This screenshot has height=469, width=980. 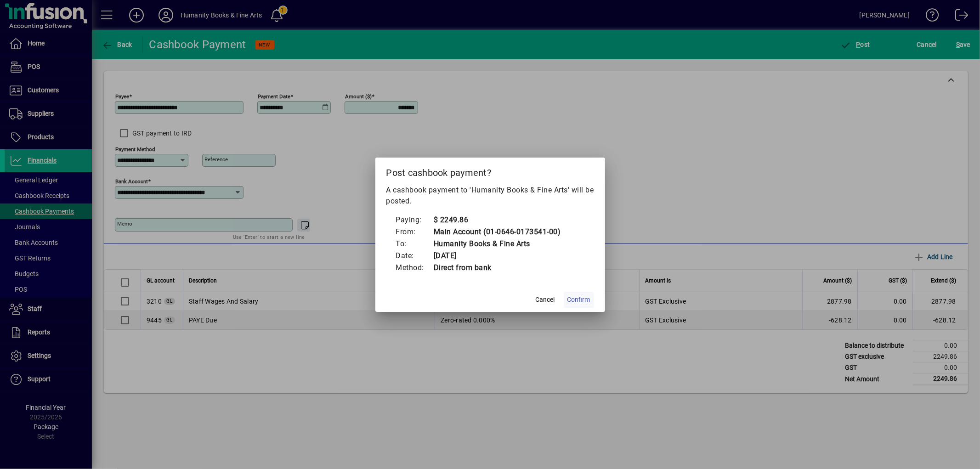 What do you see at coordinates (579, 300) in the screenshot?
I see `button: Confirm` at bounding box center [579, 300].